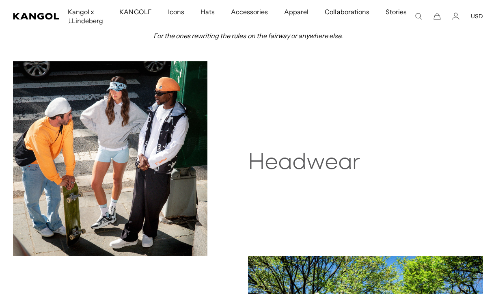 The width and height of the screenshot is (496, 294). What do you see at coordinates (248, 36) in the screenshot?
I see `em: For the ones rewriting the rules on the fairway or anywhere else.` at bounding box center [248, 36].